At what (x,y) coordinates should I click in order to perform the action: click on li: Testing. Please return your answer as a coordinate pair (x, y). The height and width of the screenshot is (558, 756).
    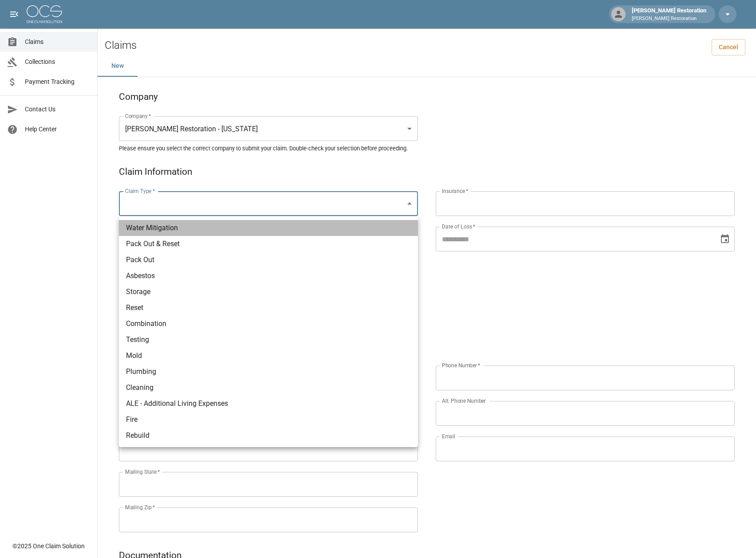
    Looking at the image, I should click on (268, 340).